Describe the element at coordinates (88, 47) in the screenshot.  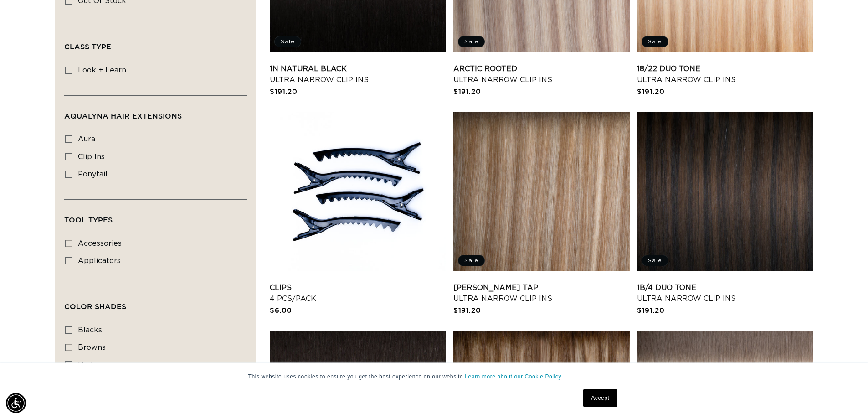
I see `span: Class Type` at that location.